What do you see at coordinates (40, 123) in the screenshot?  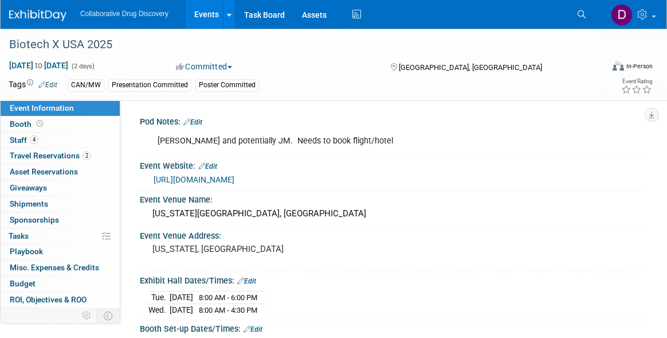 I see `span: Booth not reserved yet` at bounding box center [40, 123].